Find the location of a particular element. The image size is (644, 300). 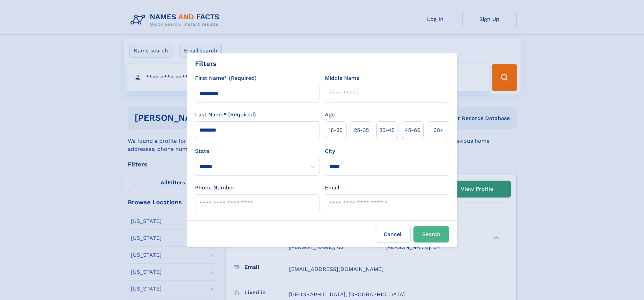

span: 25‑35 is located at coordinates (361, 130).